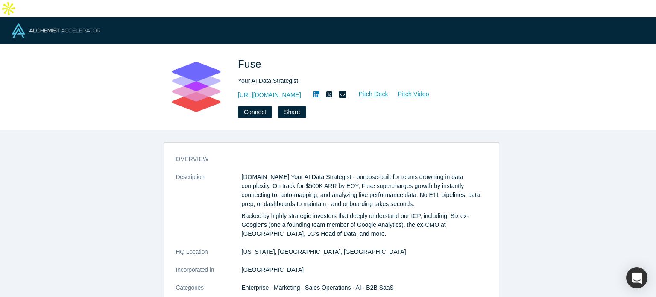 Image resolution: width=656 pixels, height=297 pixels. I want to click on dt: Incorporated in, so click(209, 274).